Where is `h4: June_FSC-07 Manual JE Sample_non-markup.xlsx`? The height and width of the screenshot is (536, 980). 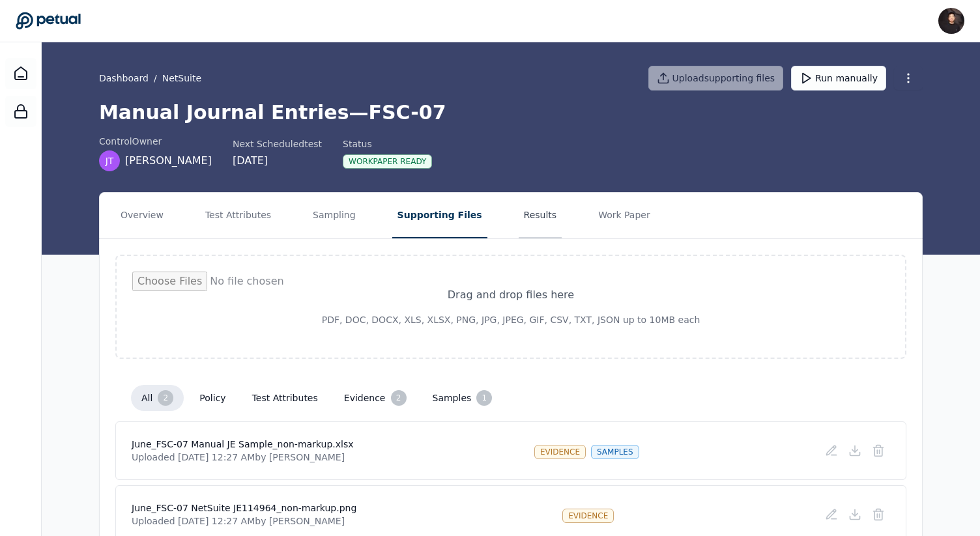
h4: June_FSC-07 Manual JE Sample_non-markup.xlsx is located at coordinates (242, 444).